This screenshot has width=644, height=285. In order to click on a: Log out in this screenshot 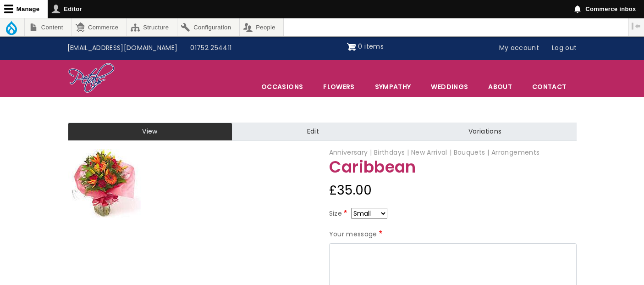, I will do `click(564, 48)`.